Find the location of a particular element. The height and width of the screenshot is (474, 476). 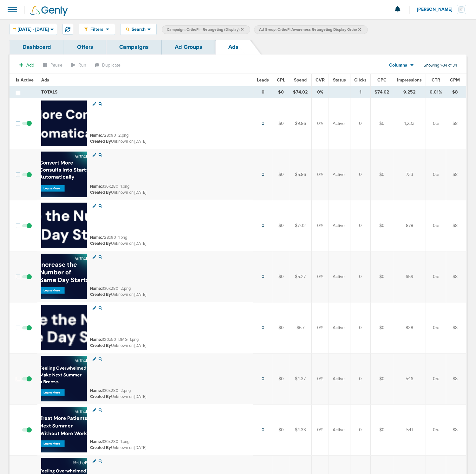

span: CVR is located at coordinates (320, 80).